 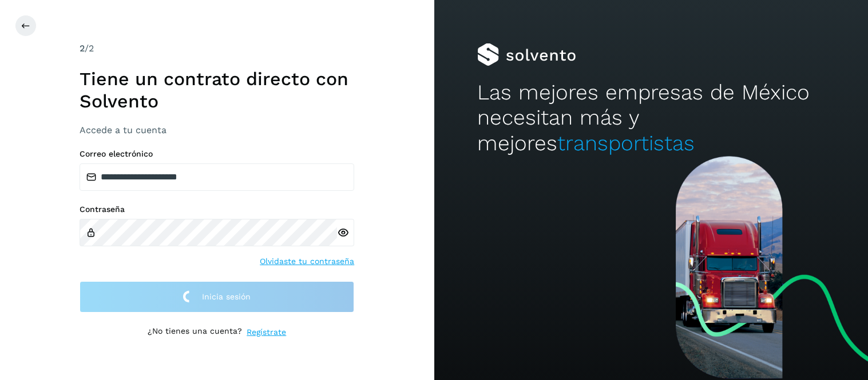 What do you see at coordinates (307, 261) in the screenshot?
I see `a: Olvidaste tu contraseña` at bounding box center [307, 261].